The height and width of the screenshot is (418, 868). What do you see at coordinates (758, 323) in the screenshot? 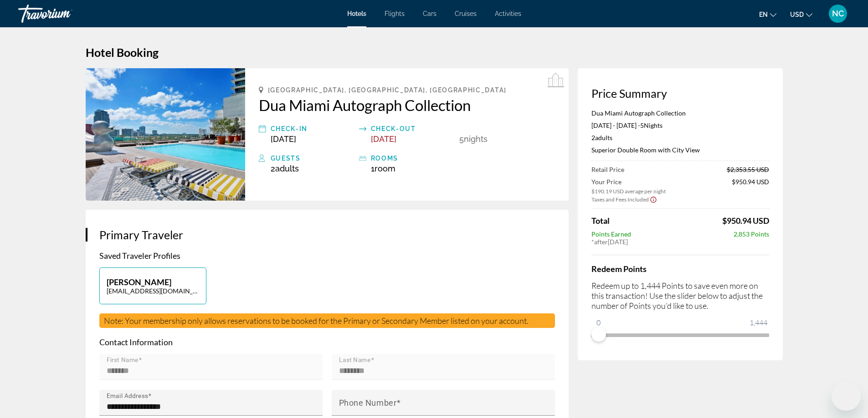
I see `span: 1,444` at bounding box center [758, 323].